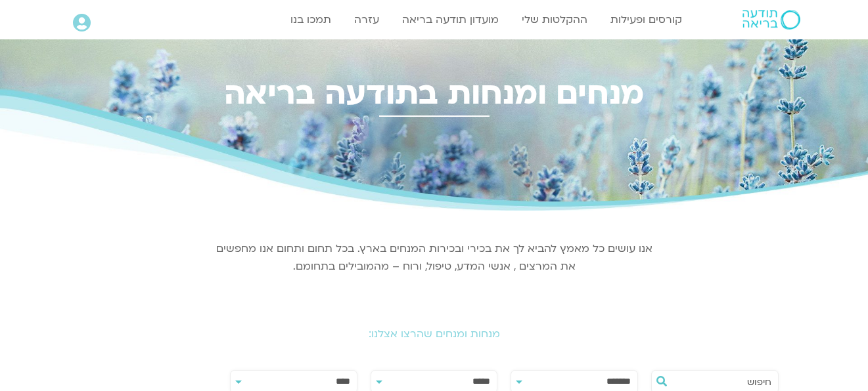 Image resolution: width=868 pixels, height=391 pixels. What do you see at coordinates (646, 20) in the screenshot?
I see `a: קורסים ופעילות` at bounding box center [646, 20].